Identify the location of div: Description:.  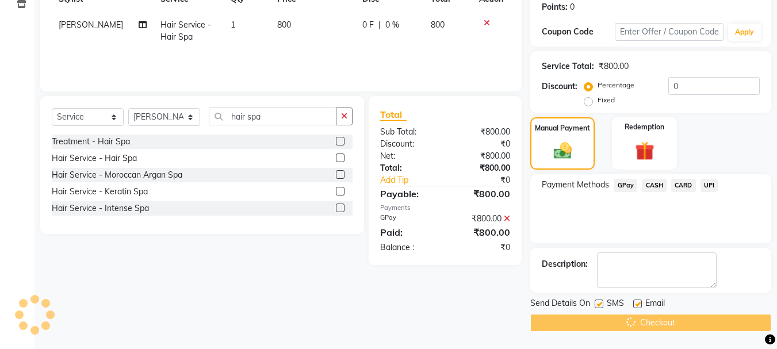
(565, 264).